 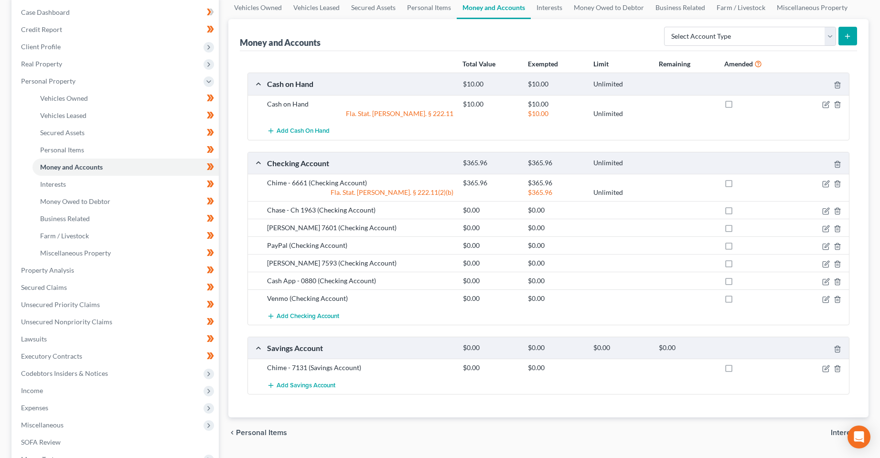 What do you see at coordinates (126, 202) in the screenshot?
I see `a: Money Owed to Debtor` at bounding box center [126, 202].